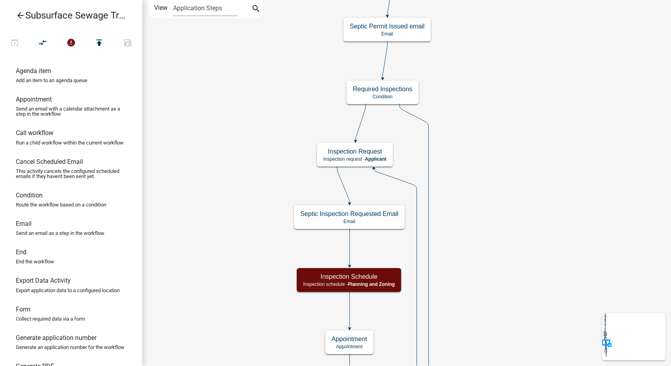 The image size is (671, 366). Describe the element at coordinates (70, 143) in the screenshot. I see `p: Run a child workflow within the current workflow` at that location.